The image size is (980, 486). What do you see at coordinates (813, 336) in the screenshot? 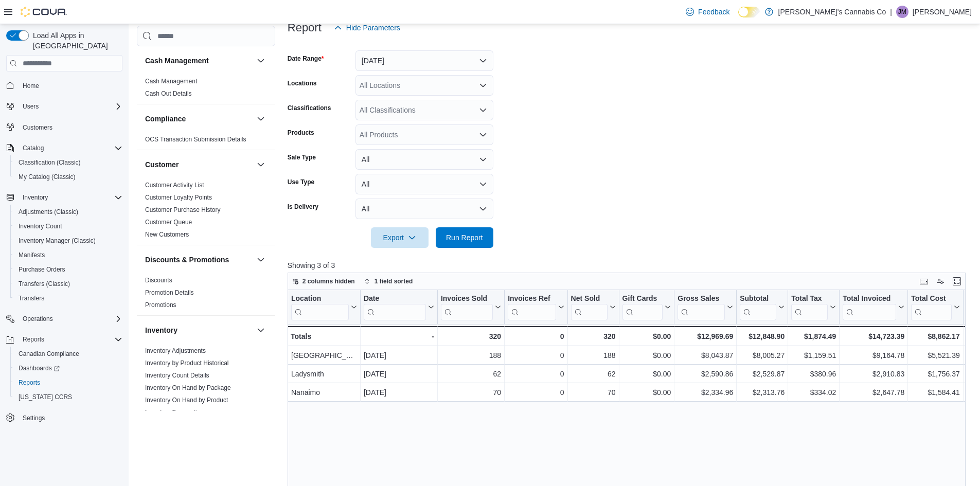
I see `div: $1,874.49` at bounding box center [813, 336].